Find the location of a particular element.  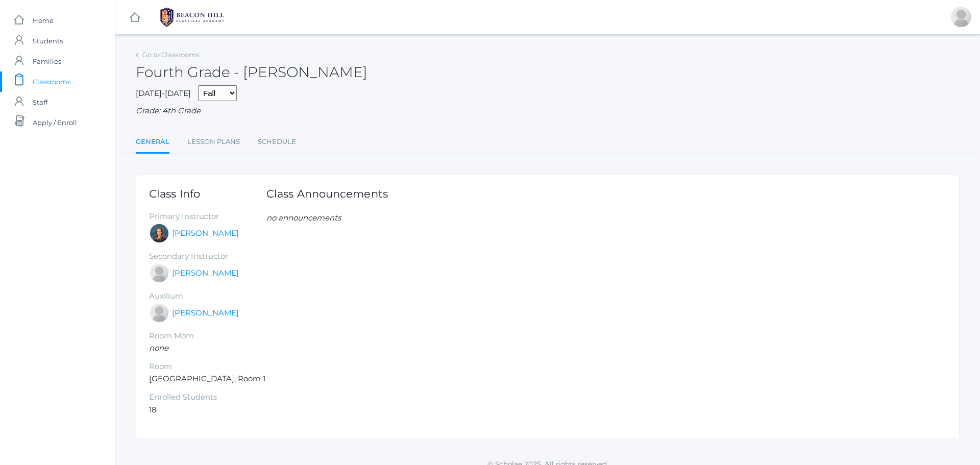

div: Anna Honeyman is located at coordinates (961, 17).